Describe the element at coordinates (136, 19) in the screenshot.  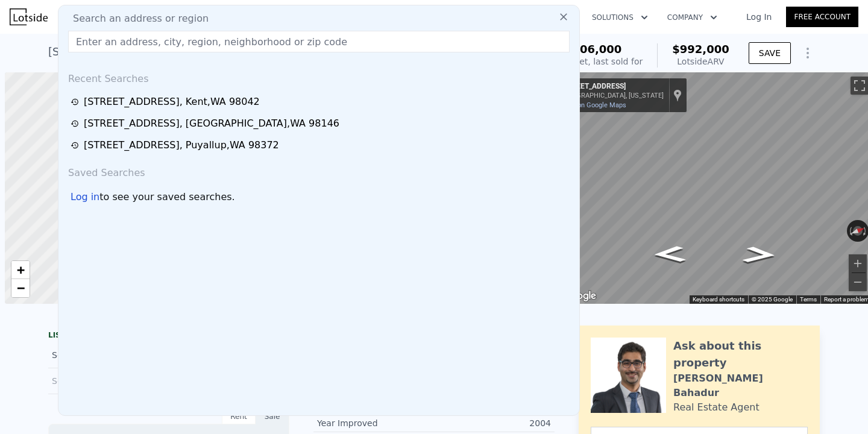
I see `span: Search an address or region` at that location.